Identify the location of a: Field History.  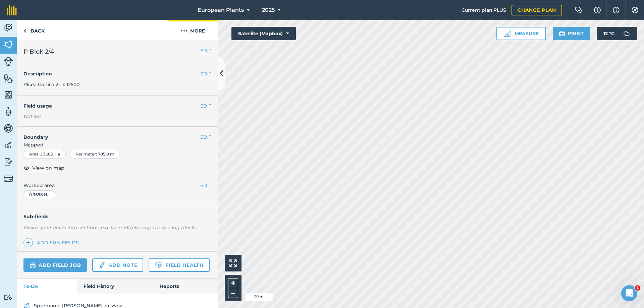
(115, 286).